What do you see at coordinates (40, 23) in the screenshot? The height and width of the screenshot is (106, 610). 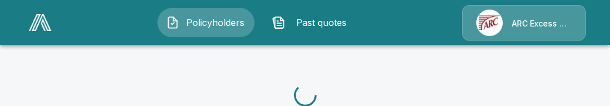 I see `img: AA Logo` at bounding box center [40, 23].